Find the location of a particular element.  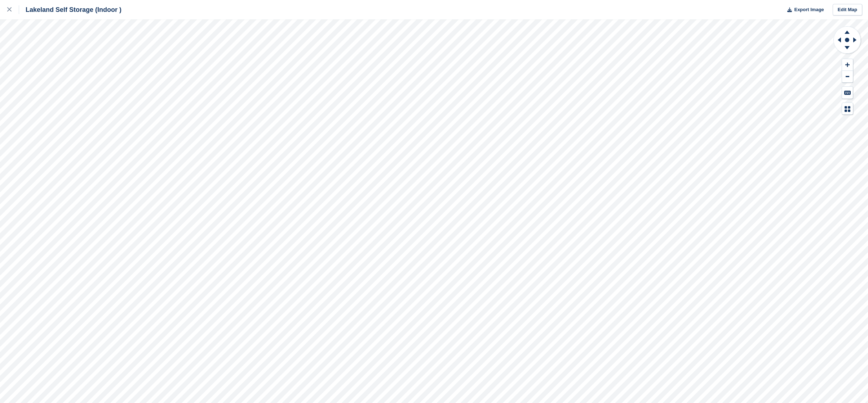

div: Lakeland Self Storage (Indoor ) is located at coordinates (70, 10).